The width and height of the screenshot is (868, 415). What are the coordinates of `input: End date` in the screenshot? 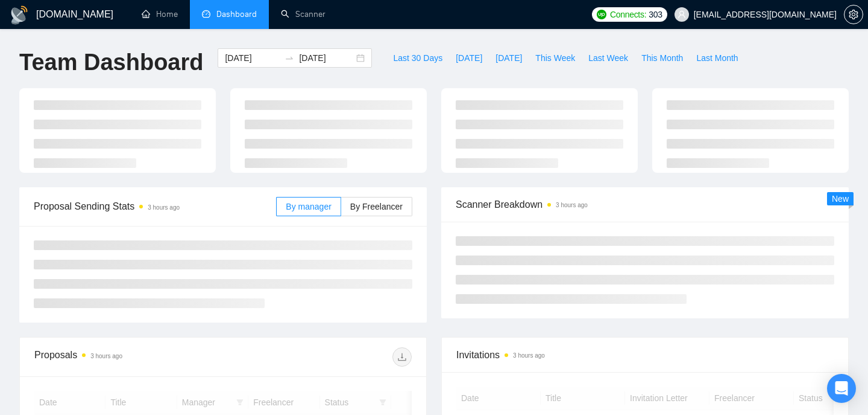 It's located at (326, 58).